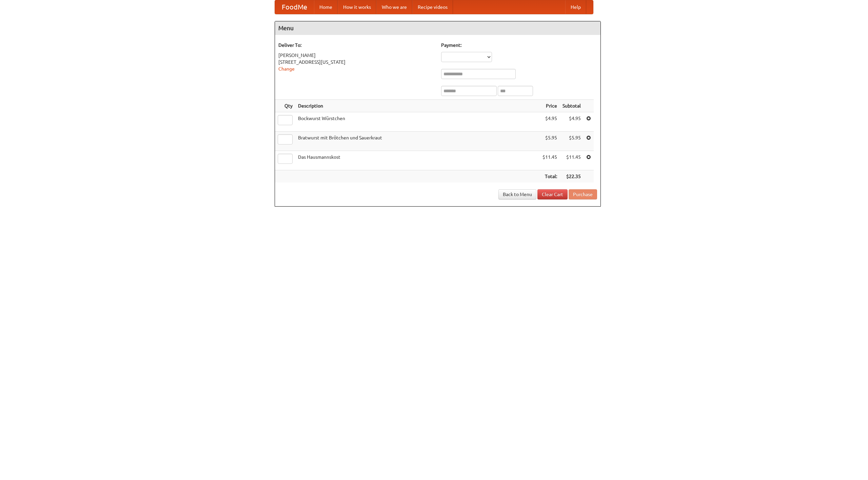 The width and height of the screenshot is (868, 480). What do you see at coordinates (326, 7) in the screenshot?
I see `a: Home` at bounding box center [326, 7].